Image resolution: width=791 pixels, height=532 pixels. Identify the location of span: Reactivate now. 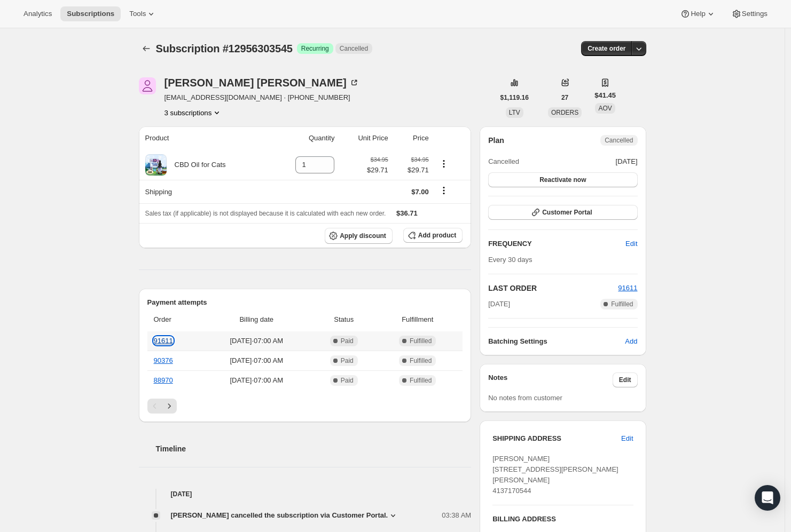
(563, 180).